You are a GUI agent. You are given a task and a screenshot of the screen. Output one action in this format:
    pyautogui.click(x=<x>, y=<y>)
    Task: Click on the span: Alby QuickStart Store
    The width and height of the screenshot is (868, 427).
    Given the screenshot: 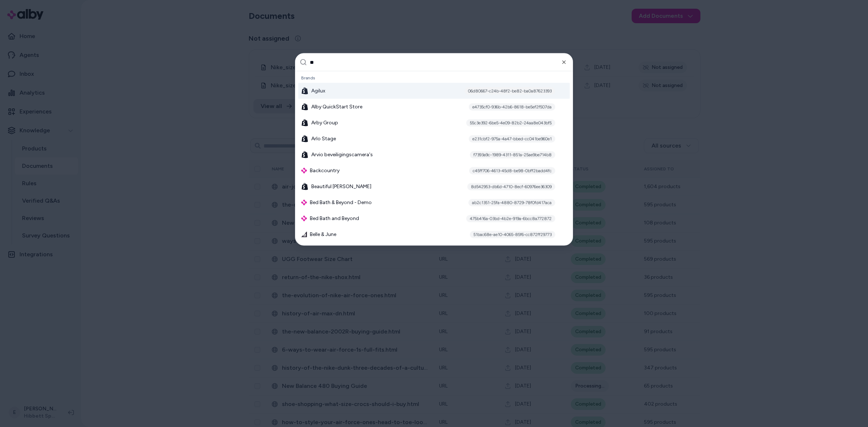 What is the action you would take?
    pyautogui.click(x=337, y=107)
    